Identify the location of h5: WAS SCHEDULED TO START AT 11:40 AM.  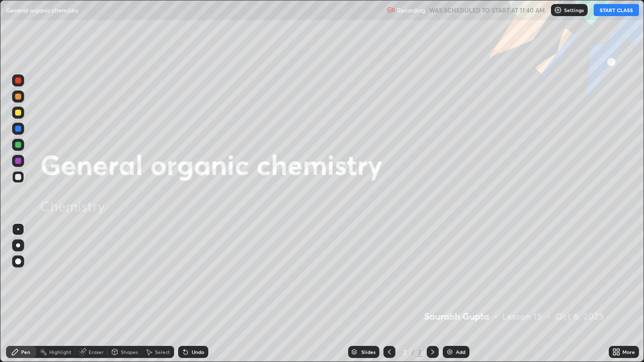
(487, 10).